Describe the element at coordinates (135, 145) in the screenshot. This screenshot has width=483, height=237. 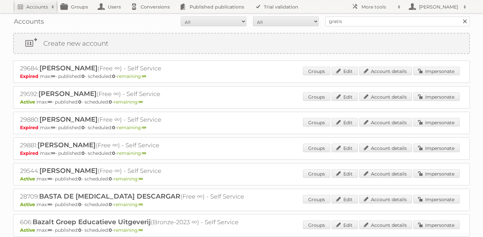
I see `h2: 29881: (Free ∞) - Self Service` at that location.